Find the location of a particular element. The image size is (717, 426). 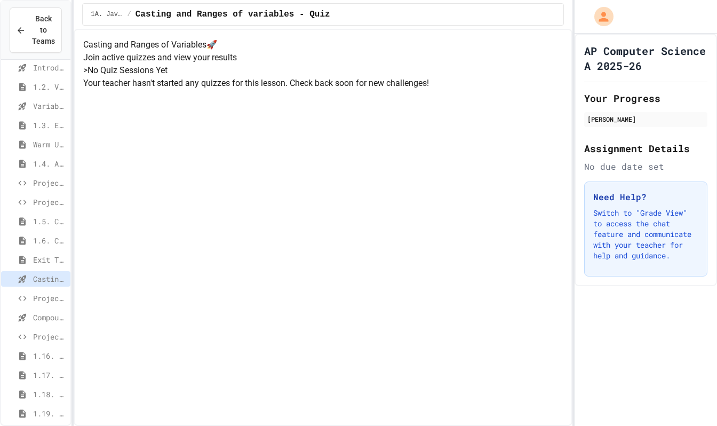

span: Warm Up 1.1-1.3 is located at coordinates (50, 144).